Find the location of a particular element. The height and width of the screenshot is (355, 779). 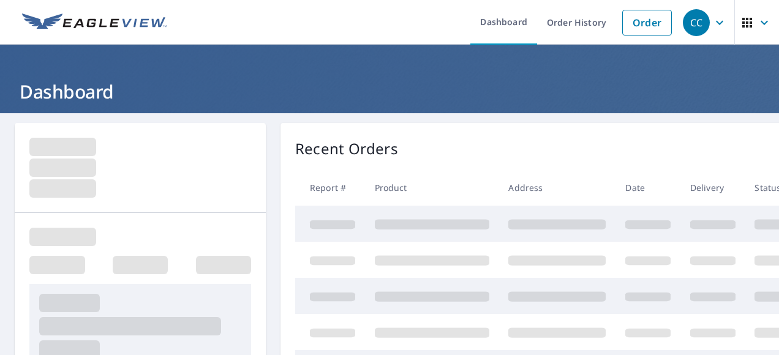

th: Date is located at coordinates (648, 187).